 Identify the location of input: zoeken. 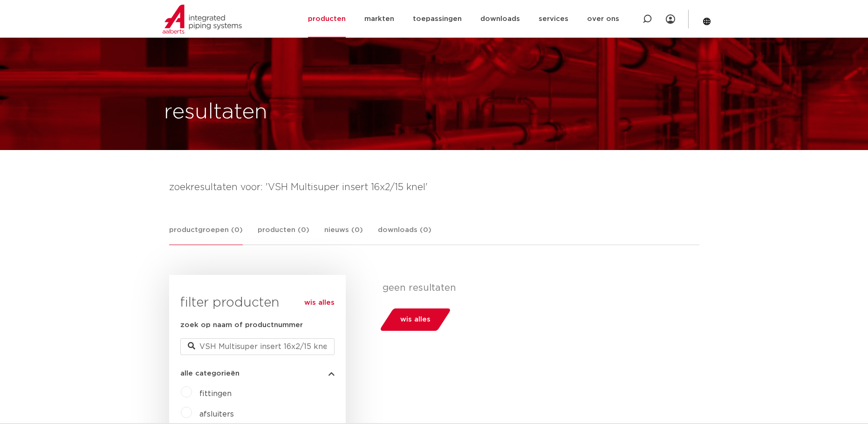
(257, 347).